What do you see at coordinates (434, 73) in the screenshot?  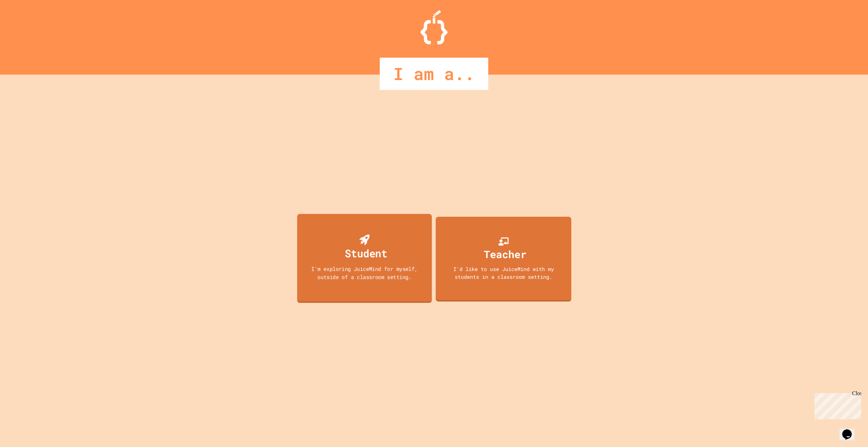 I see `div: I am a..` at bounding box center [434, 73].